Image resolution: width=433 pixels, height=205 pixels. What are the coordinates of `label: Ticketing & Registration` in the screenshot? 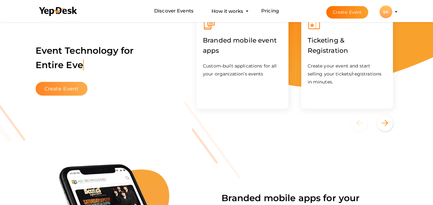 It's located at (347, 45).